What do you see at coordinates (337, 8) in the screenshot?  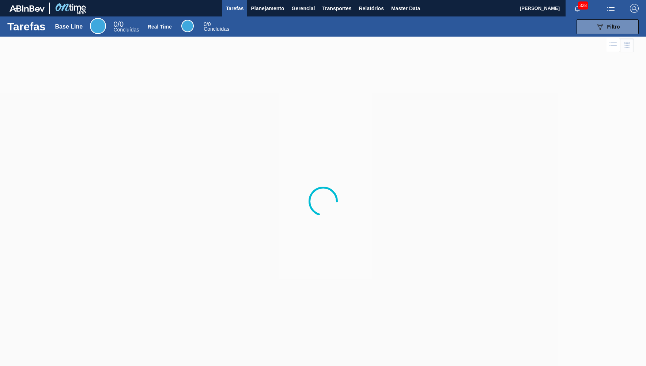 I see `span: Transportes` at bounding box center [337, 8].